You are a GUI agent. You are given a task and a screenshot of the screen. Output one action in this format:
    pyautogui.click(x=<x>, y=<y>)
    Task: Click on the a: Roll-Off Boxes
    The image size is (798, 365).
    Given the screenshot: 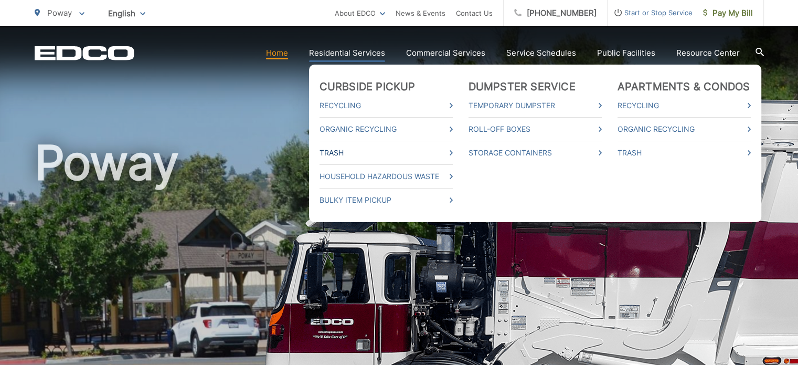 What is the action you would take?
    pyautogui.click(x=535, y=129)
    